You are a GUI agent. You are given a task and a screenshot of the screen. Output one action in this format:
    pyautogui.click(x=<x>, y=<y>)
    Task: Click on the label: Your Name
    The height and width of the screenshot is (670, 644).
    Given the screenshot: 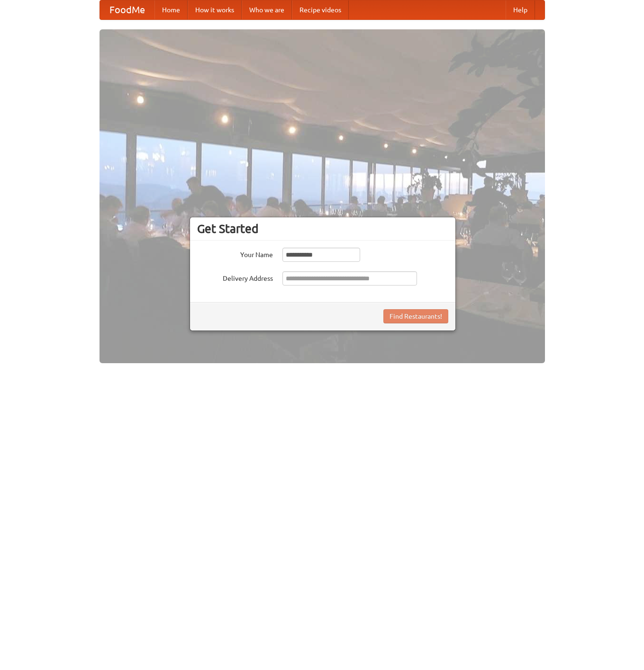 What is the action you would take?
    pyautogui.click(x=235, y=254)
    